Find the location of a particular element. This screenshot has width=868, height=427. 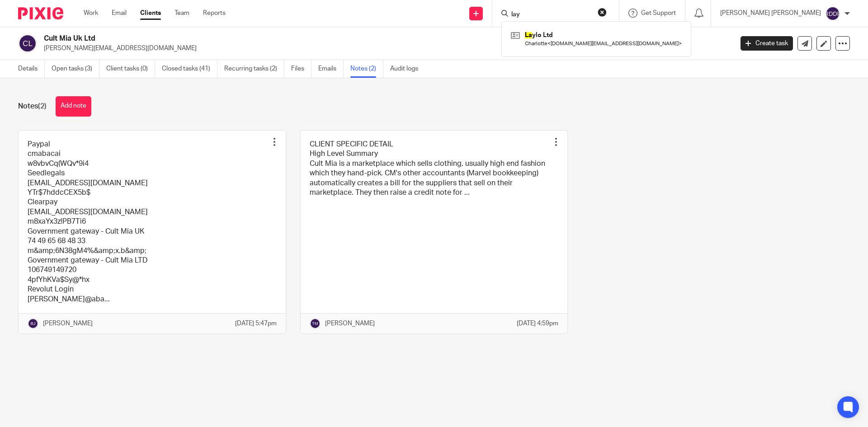

button: Clear is located at coordinates (603, 12).